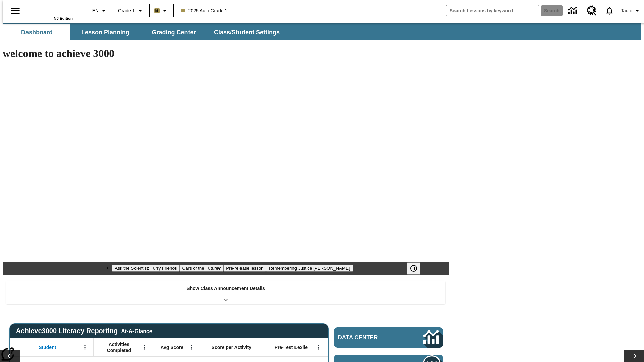 The width and height of the screenshot is (644, 362). Describe the element at coordinates (413, 269) in the screenshot. I see `button: Pause` at that location.